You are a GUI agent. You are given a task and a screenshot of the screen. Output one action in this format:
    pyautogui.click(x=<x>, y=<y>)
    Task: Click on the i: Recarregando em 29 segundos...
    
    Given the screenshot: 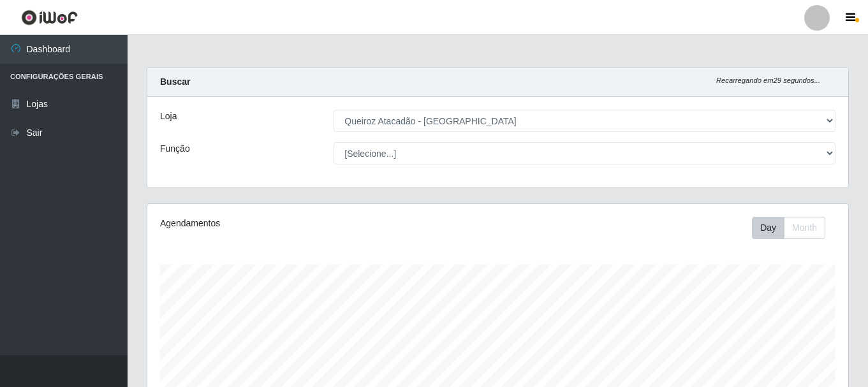 What is the action you would take?
    pyautogui.click(x=768, y=80)
    